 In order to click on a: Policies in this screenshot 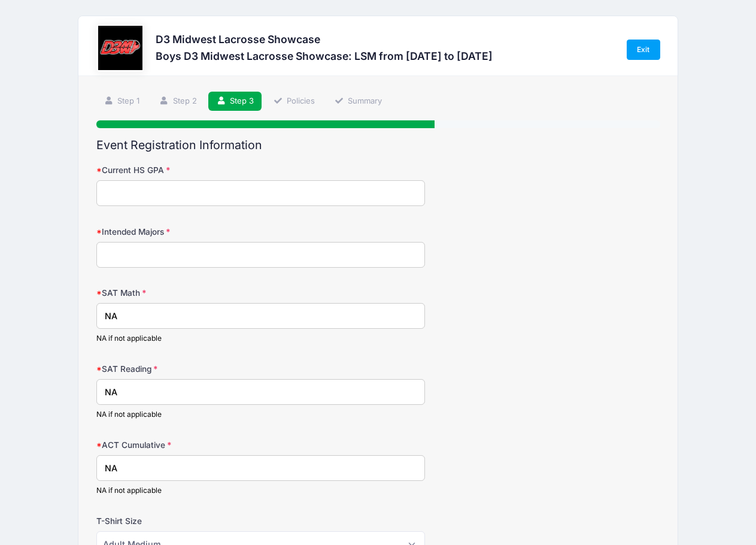, I will do `click(294, 102)`.